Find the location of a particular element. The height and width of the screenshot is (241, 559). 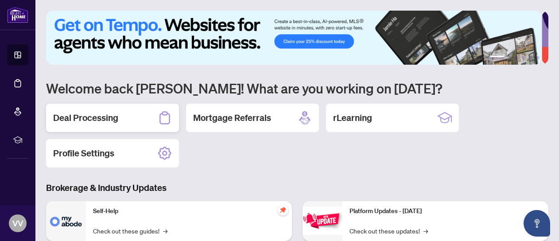

span: pushpin is located at coordinates (283, 210).